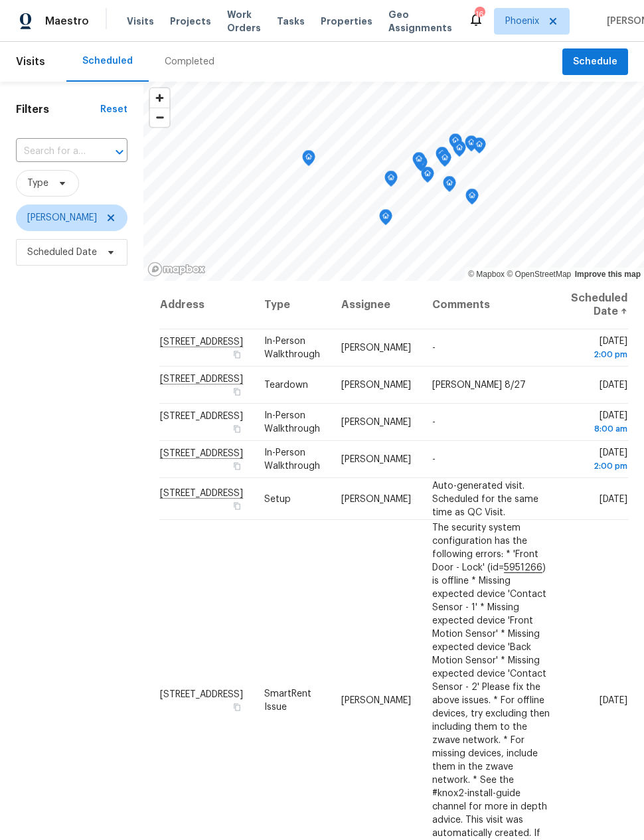 Image resolution: width=644 pixels, height=840 pixels. What do you see at coordinates (292, 305) in the screenshot?
I see `th: Type` at bounding box center [292, 305].